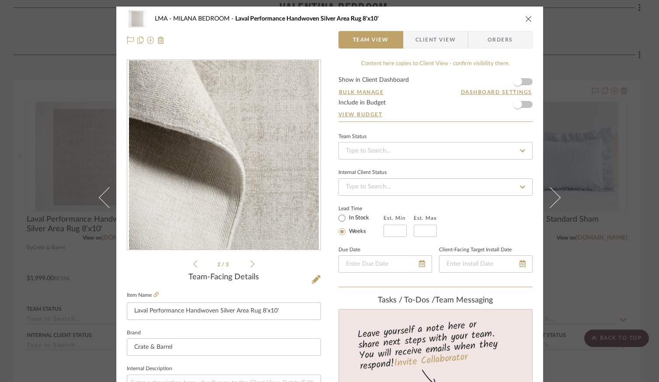 The image size is (659, 382). Describe the element at coordinates (228, 265) in the screenshot. I see `span: 3` at that location.